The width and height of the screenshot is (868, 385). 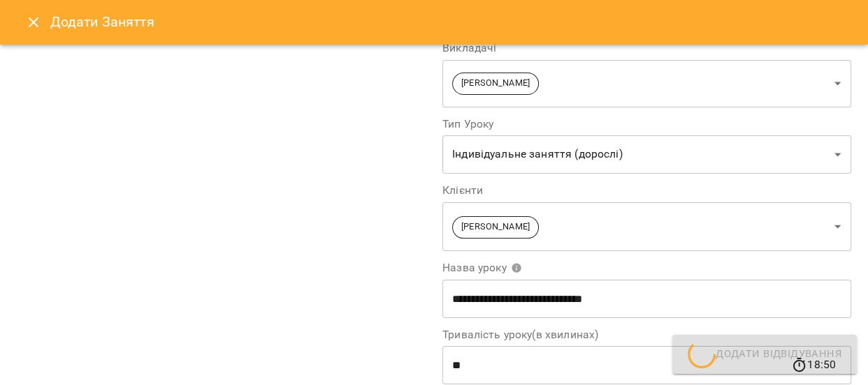 I want to click on label: Тип Уроку, so click(x=647, y=124).